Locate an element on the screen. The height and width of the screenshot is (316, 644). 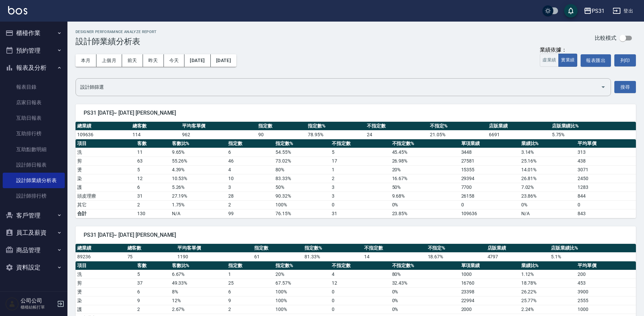
td: 3900 is located at coordinates (606, 291).